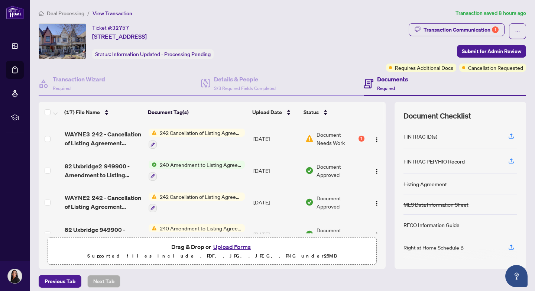 The height and width of the screenshot is (291, 535). Describe the element at coordinates (161, 54) in the screenshot. I see `span: Information Updated - Processing Pending` at that location.